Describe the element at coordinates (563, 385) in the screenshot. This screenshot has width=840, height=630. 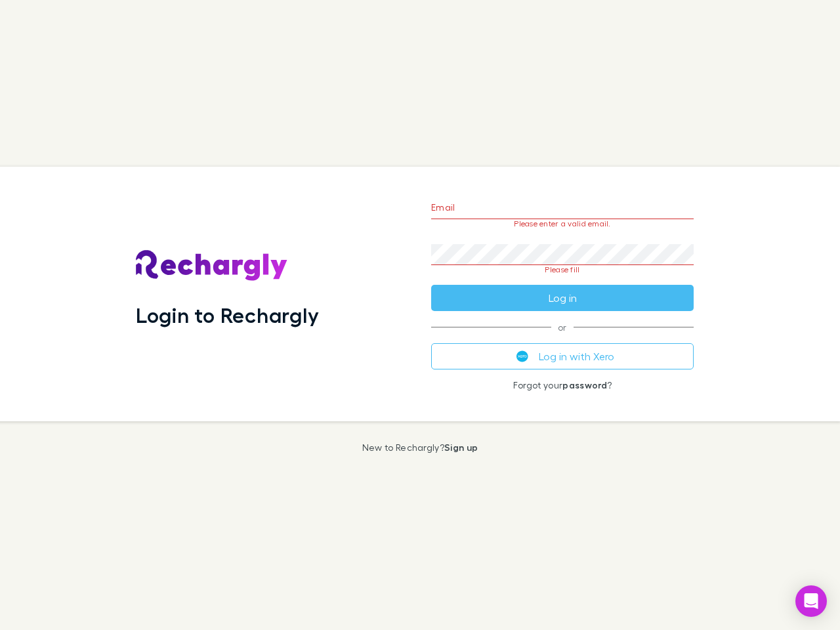
I see `p: Forgot your ?` at that location.